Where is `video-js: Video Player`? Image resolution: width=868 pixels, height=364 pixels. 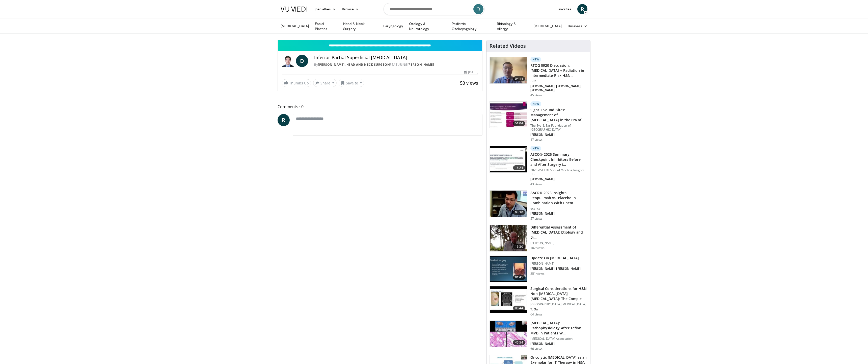 video-js: Video Player is located at coordinates (380, 40).